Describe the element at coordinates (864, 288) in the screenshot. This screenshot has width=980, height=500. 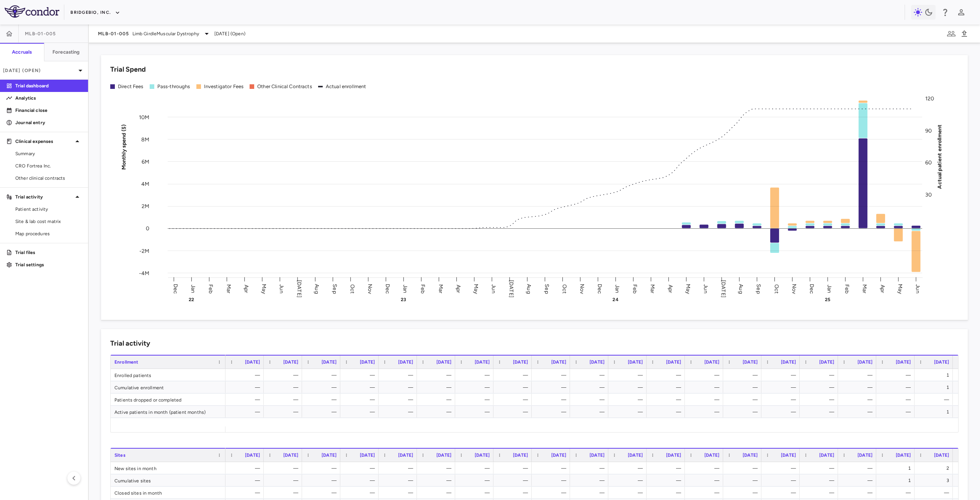
I see `text: Mar` at that location.